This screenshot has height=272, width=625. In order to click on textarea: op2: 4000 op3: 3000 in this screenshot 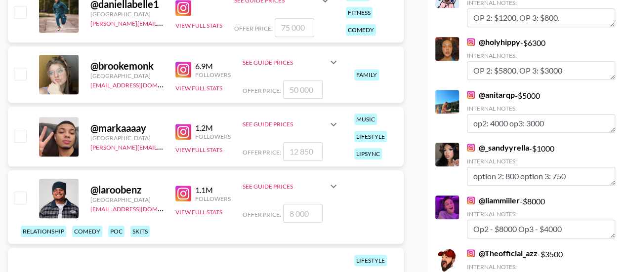, I will do `click(541, 123)`.